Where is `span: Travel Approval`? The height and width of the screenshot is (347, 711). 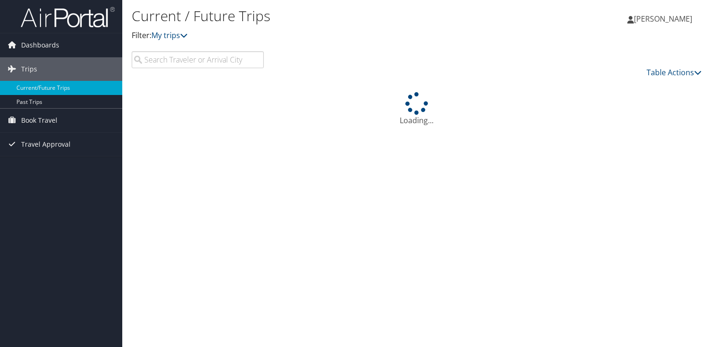
span: Travel Approval is located at coordinates (46, 144).